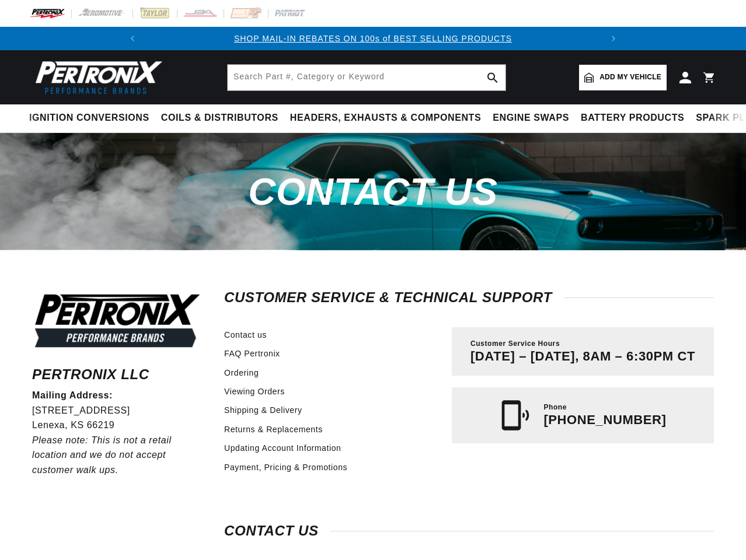 The width and height of the screenshot is (746, 560). What do you see at coordinates (132, 38) in the screenshot?
I see `button: Translation missing: en.sections.announcements.previous_announcement` at bounding box center [132, 38].